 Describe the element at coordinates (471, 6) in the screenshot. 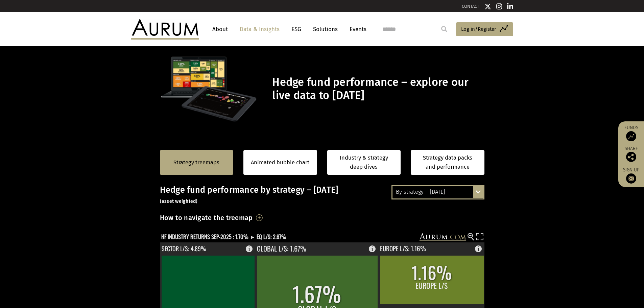

I see `a: CONTACT` at that location.